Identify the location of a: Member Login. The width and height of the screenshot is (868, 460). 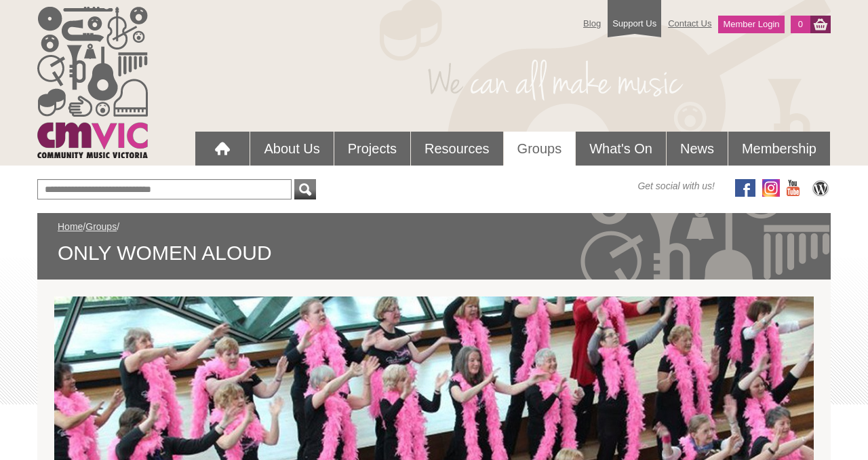
(751, 25).